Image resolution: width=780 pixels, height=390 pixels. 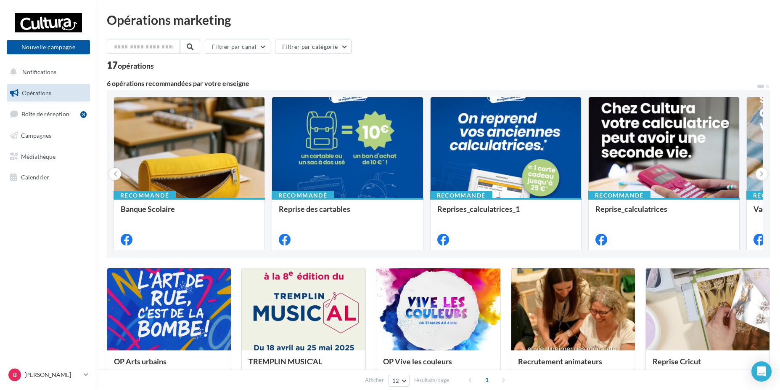 I want to click on div: Reprise des cartables, so click(x=347, y=213).